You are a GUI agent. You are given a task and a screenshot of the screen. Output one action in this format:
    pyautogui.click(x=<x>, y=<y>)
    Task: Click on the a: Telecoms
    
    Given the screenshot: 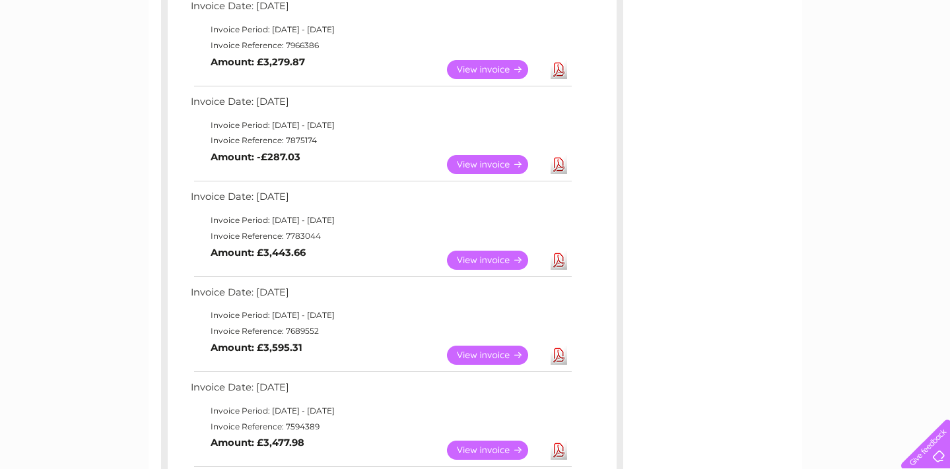 What is the action you would take?
    pyautogui.click(x=807, y=61)
    